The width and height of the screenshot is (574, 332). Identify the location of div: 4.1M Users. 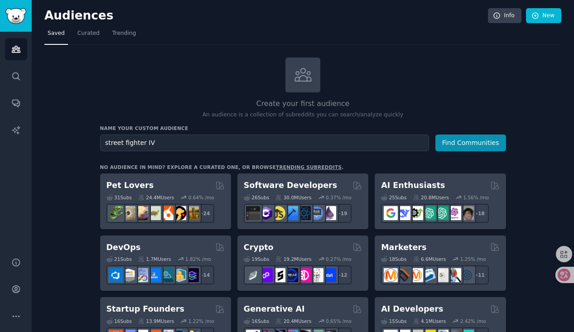
(430, 321).